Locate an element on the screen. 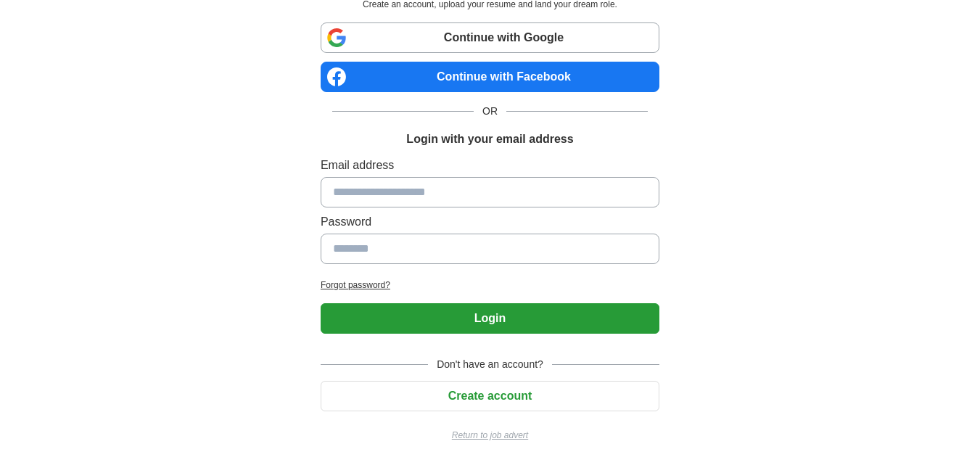 The width and height of the screenshot is (980, 465). a: Return to job advert is located at coordinates (490, 435).